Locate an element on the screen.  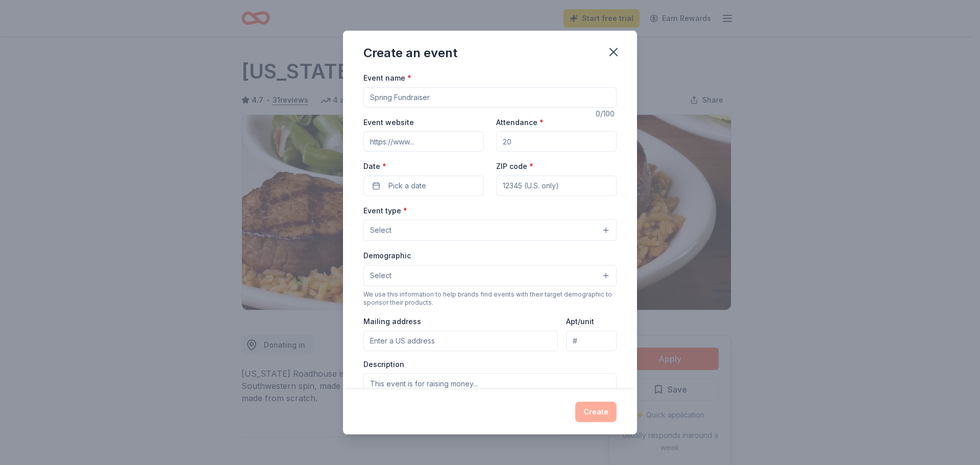
span: Pick a date is located at coordinates (408, 186).